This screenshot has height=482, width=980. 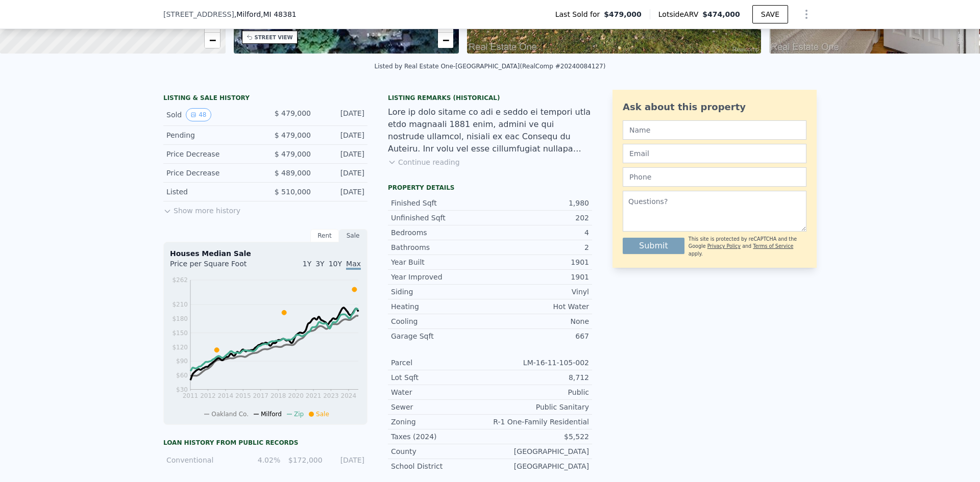 I want to click on button: Show more history, so click(x=202, y=209).